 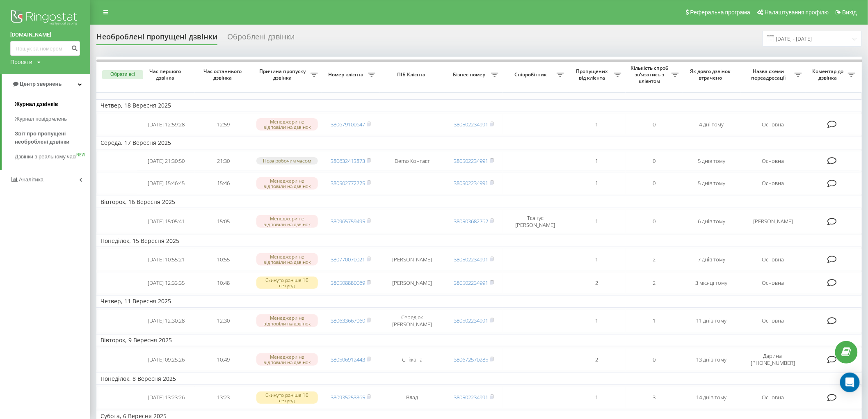 What do you see at coordinates (471, 360) in the screenshot?
I see `a: 380672570285` at bounding box center [471, 360].